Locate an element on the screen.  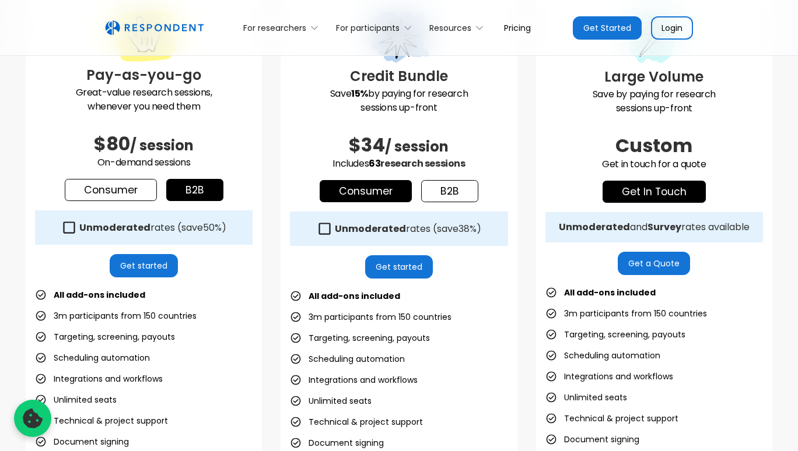
strong: 15% is located at coordinates (359, 93).